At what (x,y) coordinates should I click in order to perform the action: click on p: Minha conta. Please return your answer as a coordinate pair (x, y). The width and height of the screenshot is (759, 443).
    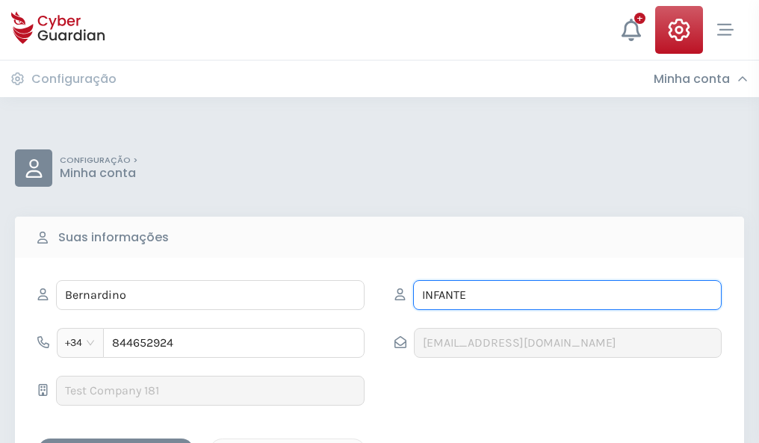
    Looking at the image, I should click on (99, 173).